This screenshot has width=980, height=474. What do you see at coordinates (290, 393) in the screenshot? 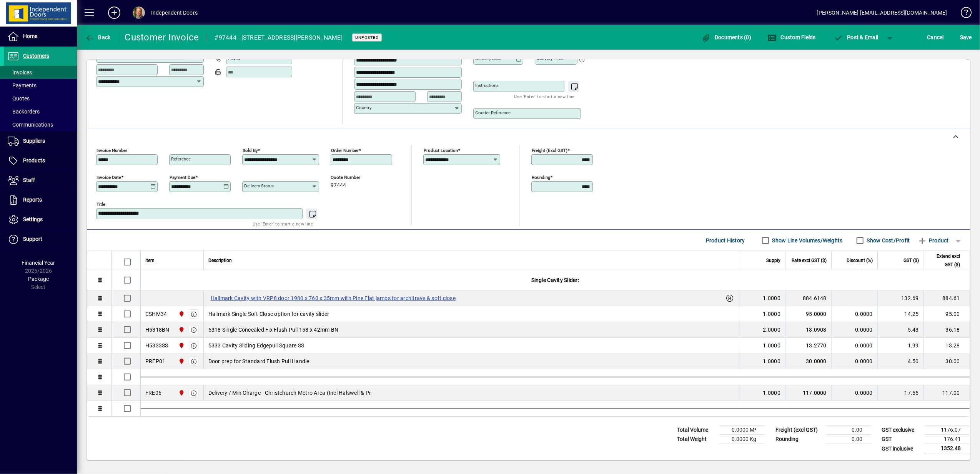
I see `span: Delivery / Min Charge - Christchurch Metro Area (Incl Halswell & Pr` at bounding box center [290, 393].